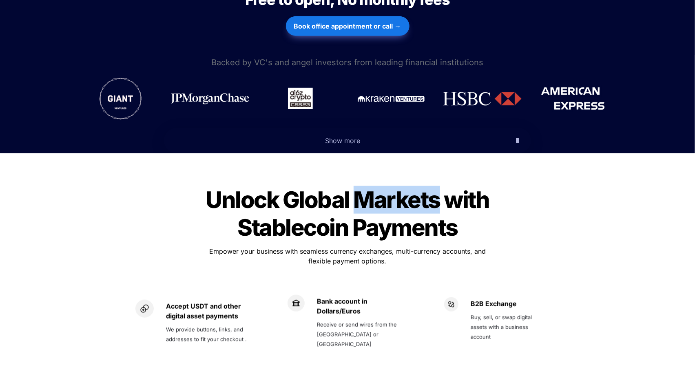  Describe the element at coordinates (348, 26) in the screenshot. I see `a: Book office appointment or call →` at that location.